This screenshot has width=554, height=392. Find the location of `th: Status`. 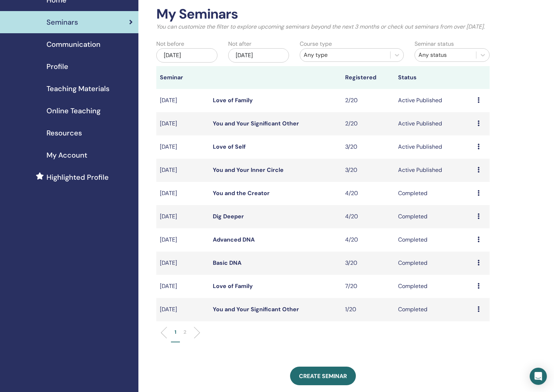

th: Status is located at coordinates (434, 77).